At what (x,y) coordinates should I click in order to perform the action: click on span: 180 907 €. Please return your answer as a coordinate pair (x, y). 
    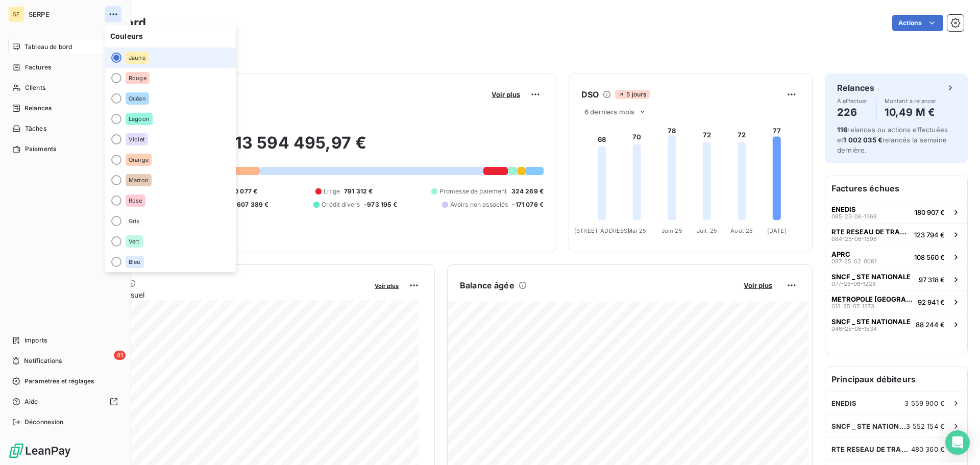
    Looking at the image, I should click on (930, 212).